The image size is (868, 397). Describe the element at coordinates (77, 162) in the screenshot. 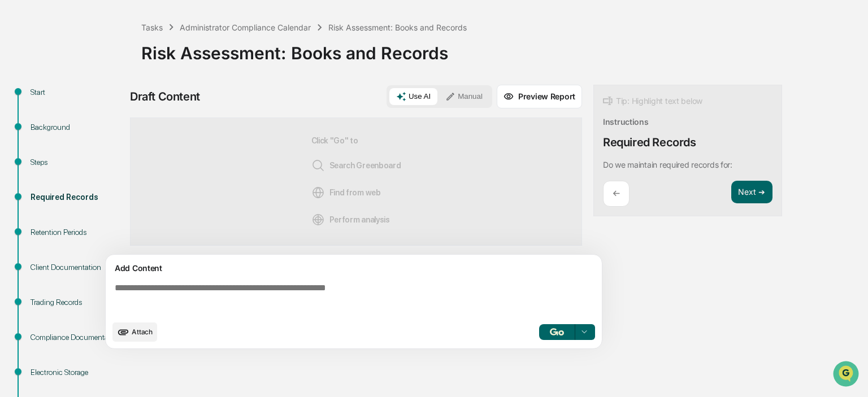

I see `div: Steps` at that location.